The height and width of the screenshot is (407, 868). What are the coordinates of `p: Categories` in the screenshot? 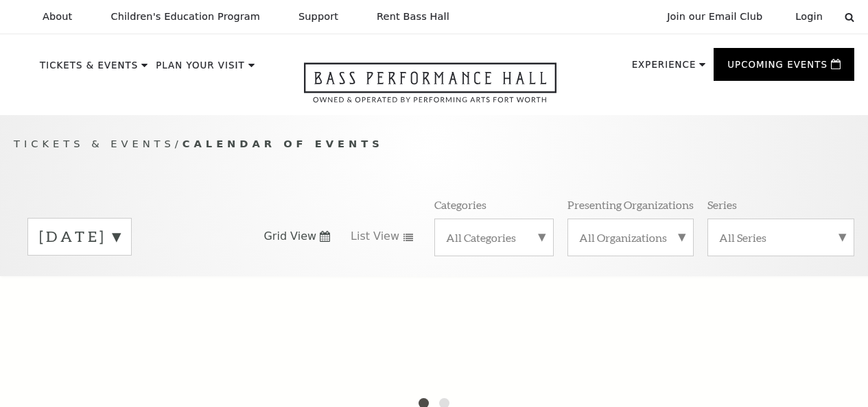 It's located at (461, 204).